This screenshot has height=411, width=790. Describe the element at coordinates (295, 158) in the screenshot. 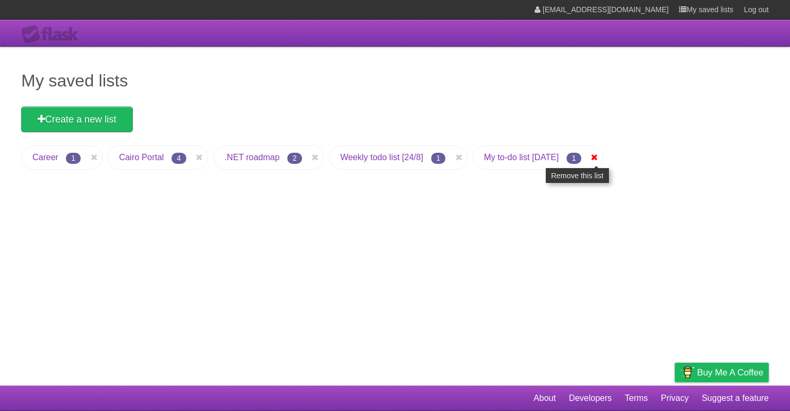

I see `span: 2` at that location.